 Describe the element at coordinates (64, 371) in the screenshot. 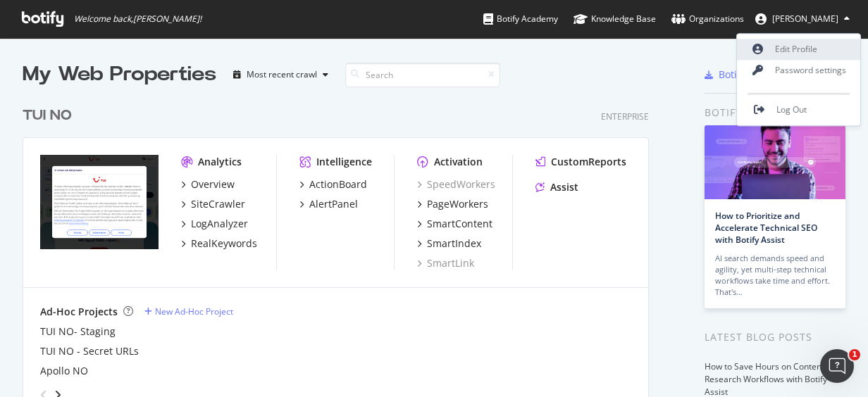

I see `div: Apollo NO` at that location.